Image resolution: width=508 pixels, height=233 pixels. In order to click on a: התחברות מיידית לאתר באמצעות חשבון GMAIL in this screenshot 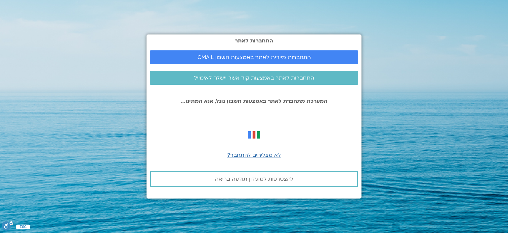, I will do `click(254, 57)`.